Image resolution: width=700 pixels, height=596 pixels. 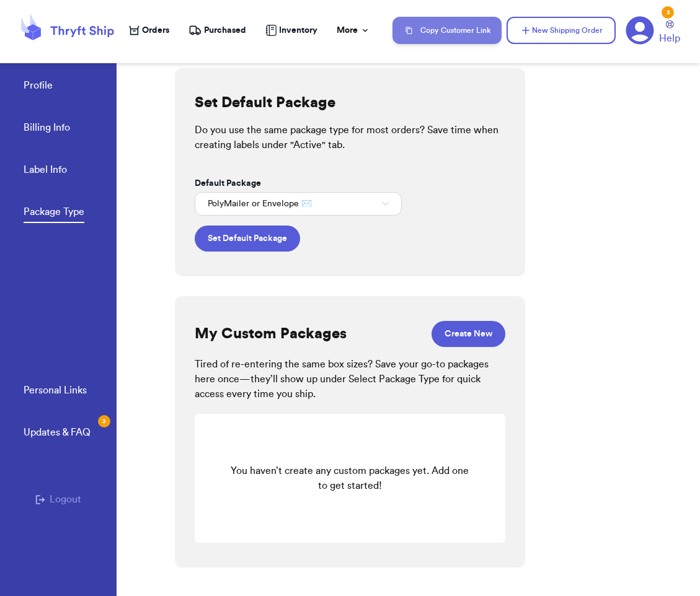 What do you see at coordinates (670, 39) in the screenshot?
I see `span: Help` at bounding box center [670, 39].